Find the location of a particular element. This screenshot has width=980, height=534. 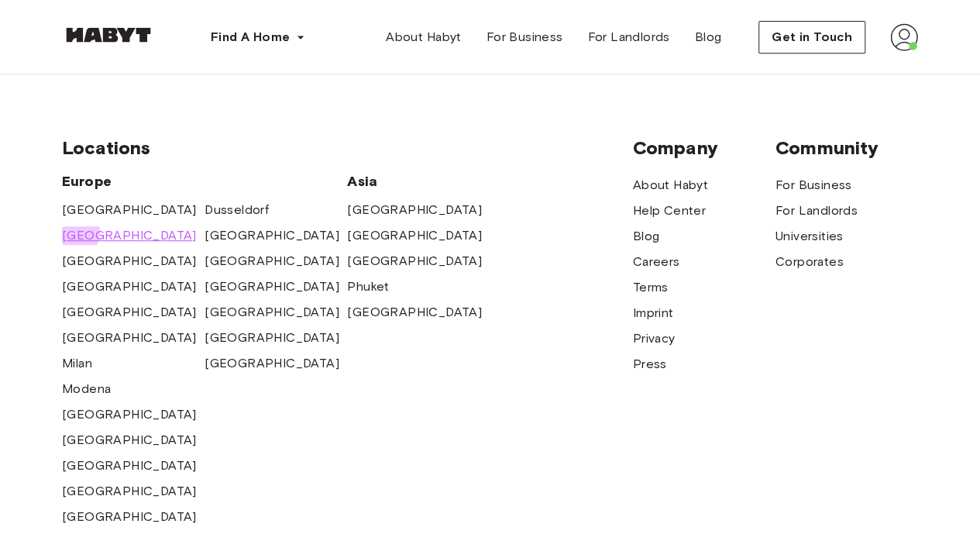

a: Press is located at coordinates (650, 364).